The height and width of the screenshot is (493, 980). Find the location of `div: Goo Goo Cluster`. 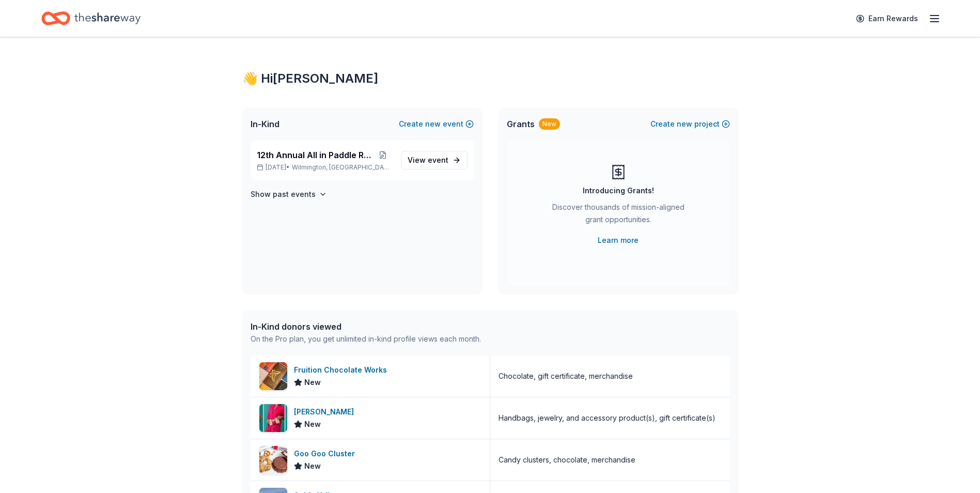

div: Goo Goo Cluster is located at coordinates (326, 454).